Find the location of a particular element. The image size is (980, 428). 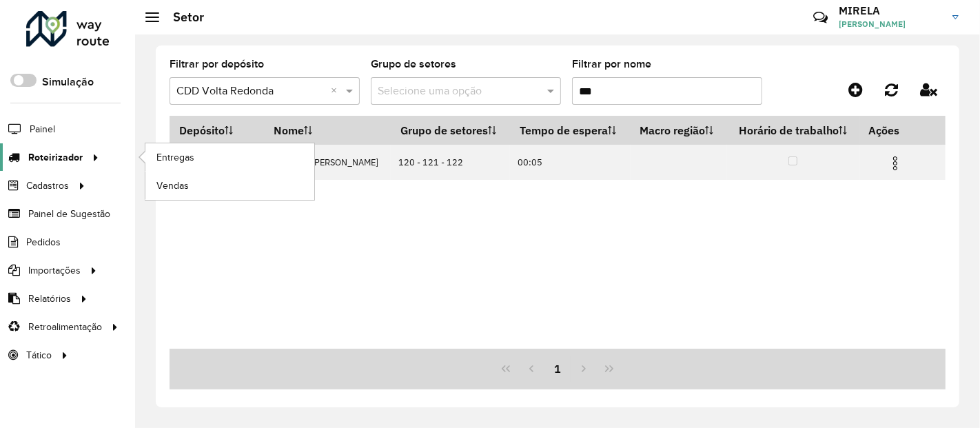

h3: MIRELA is located at coordinates (891, 11).